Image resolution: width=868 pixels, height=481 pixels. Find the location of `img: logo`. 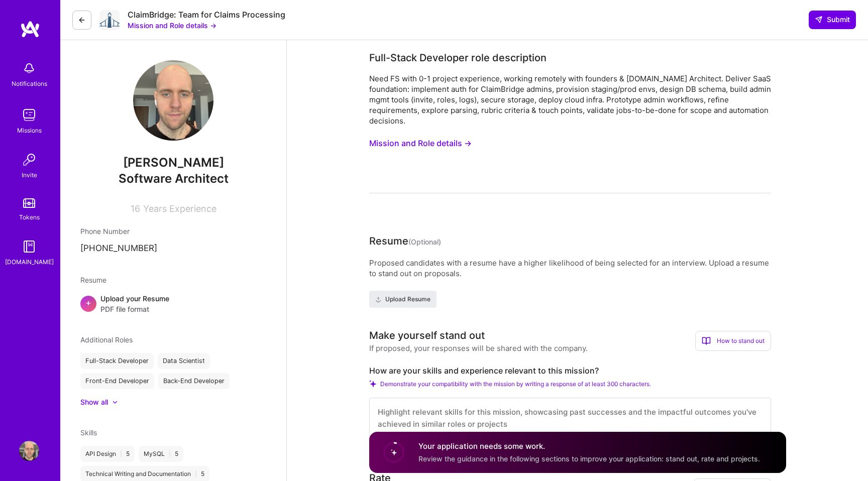

img: logo is located at coordinates (31, 30).